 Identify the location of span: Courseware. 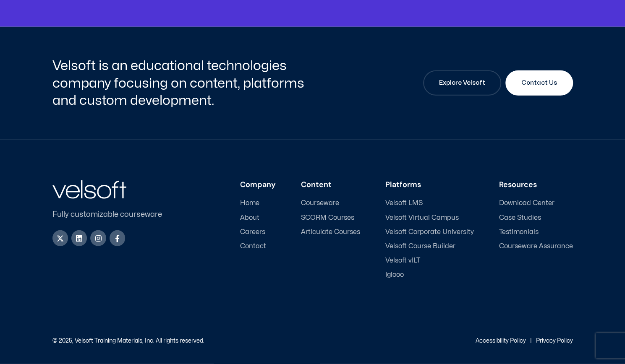
(320, 203).